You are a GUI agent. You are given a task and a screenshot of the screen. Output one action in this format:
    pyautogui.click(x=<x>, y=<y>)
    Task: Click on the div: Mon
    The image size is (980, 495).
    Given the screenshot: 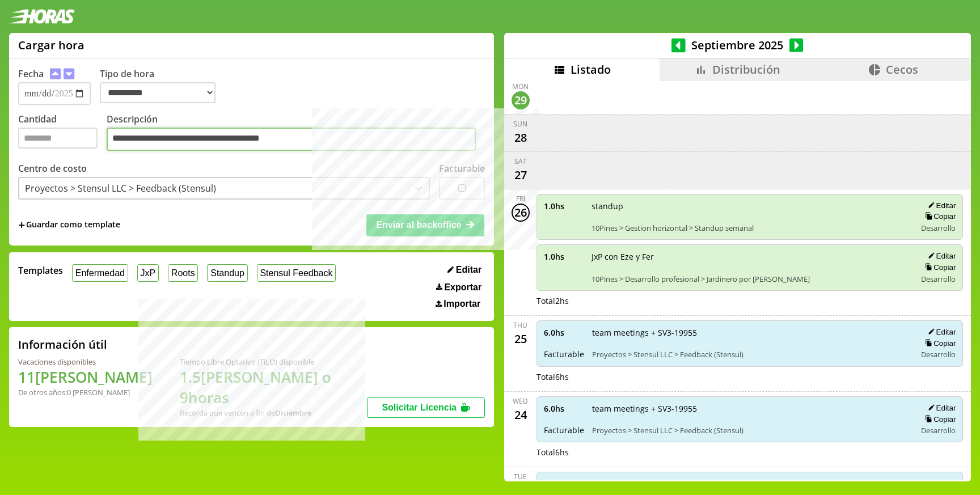 What is the action you would take?
    pyautogui.click(x=520, y=86)
    